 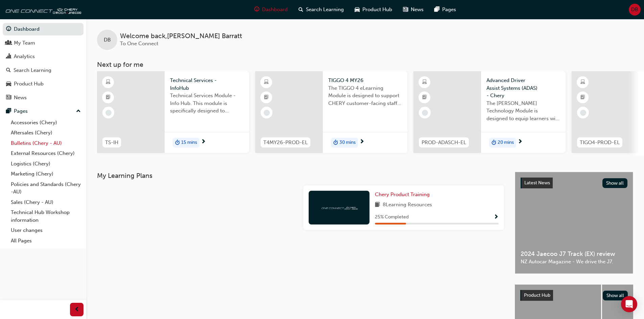 What do you see at coordinates (42, 10) in the screenshot?
I see `a: oneconnect` at bounding box center [42, 10].